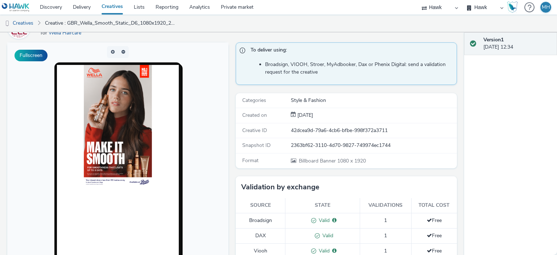 The width and height of the screenshot is (557, 255). What do you see at coordinates (280, 187) in the screenshot?
I see `h3: Validation by exchange` at bounding box center [280, 187].